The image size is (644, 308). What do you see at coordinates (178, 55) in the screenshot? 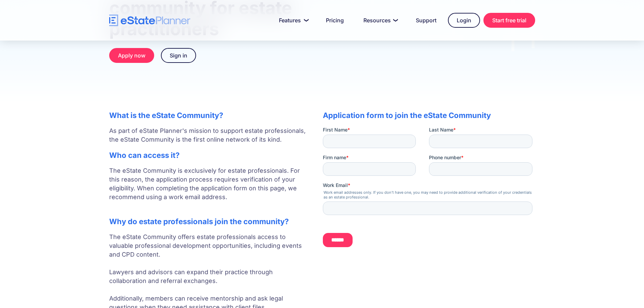
I see `a: Sign in` at bounding box center [178, 55].